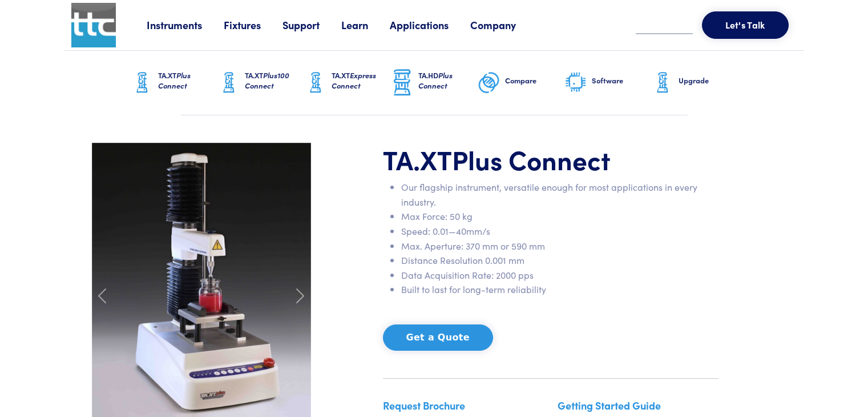 This screenshot has height=417, width=868. I want to click on li: Speed: 0.01—40mm/s, so click(560, 231).